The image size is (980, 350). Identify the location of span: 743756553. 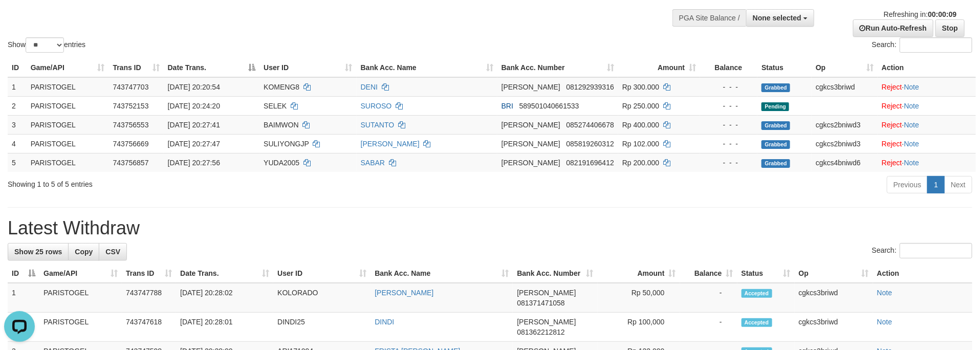
(131, 125).